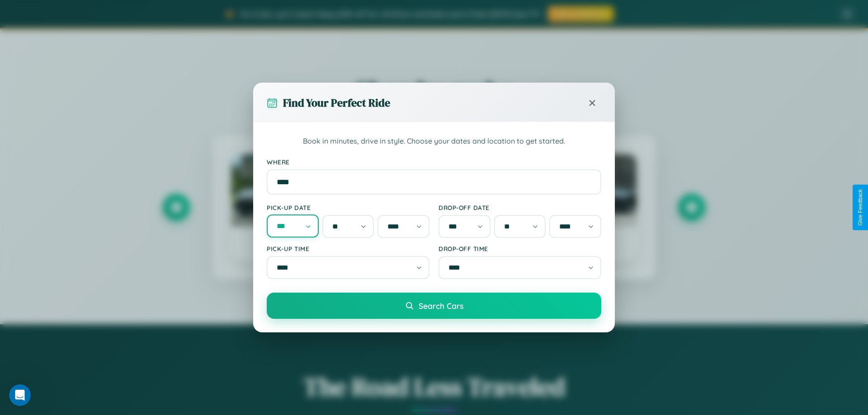 The height and width of the screenshot is (415, 868). Describe the element at coordinates (434, 142) in the screenshot. I see `p: Book in minutes, drive in style. Choose your dates and location to get started.` at that location.